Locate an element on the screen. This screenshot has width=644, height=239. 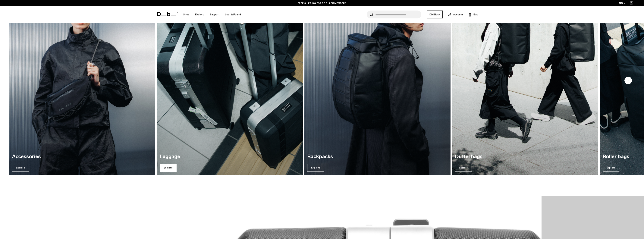
nav: Main Navigation is located at coordinates (212, 14).